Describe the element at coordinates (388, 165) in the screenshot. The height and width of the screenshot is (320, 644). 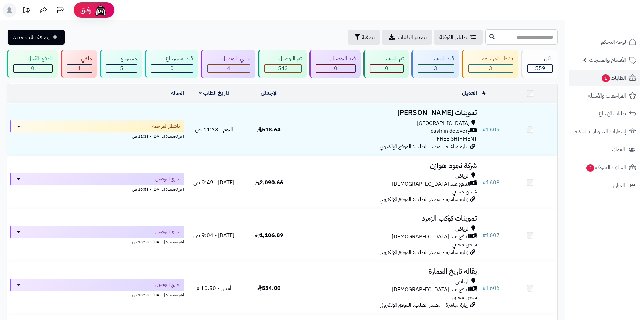
I see `h3: شركة نجوم هوازن` at that location.